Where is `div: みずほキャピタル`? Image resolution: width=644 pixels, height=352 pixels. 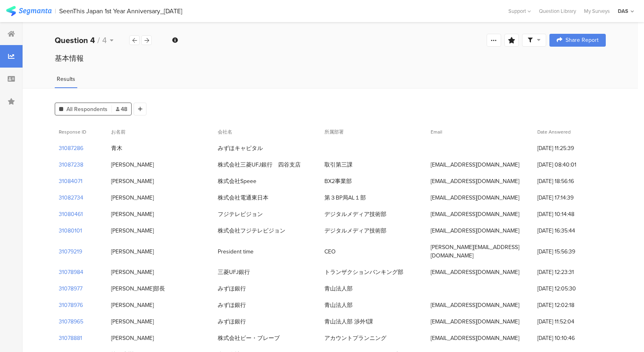
div: みずほキャピタル is located at coordinates (240, 148).